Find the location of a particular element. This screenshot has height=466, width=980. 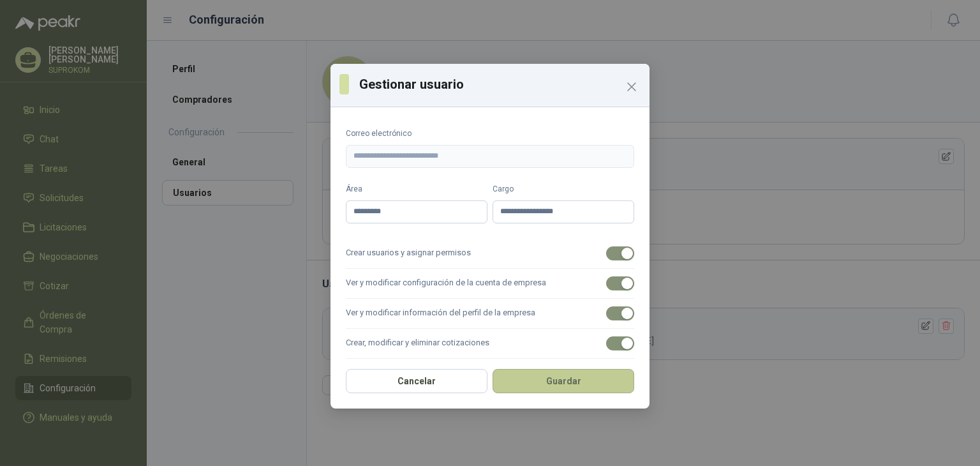

button: Ver y modificar configuración de la cuenta de empresa is located at coordinates (621, 283).